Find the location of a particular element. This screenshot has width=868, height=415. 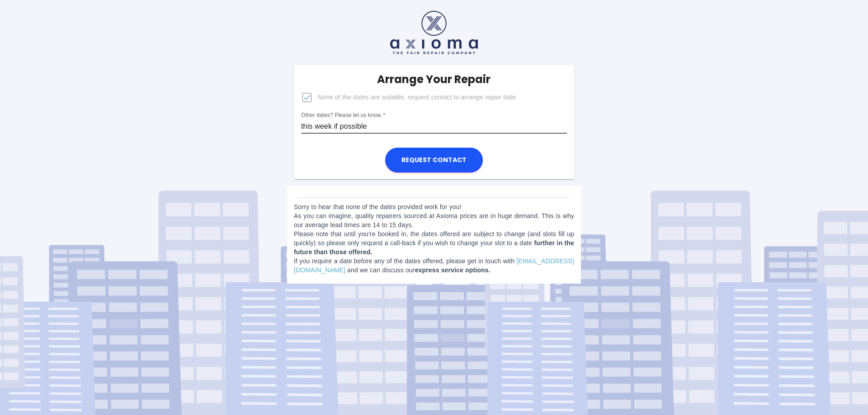

h5: Arrange Your Repair is located at coordinates (433, 79).